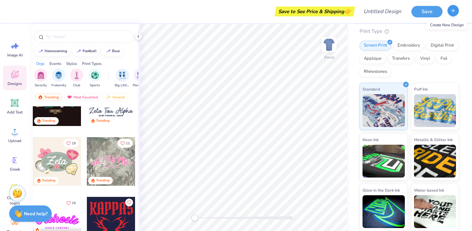 The image size is (472, 231). Describe the element at coordinates (36, 213) in the screenshot. I see `strong: Need help?` at that location.